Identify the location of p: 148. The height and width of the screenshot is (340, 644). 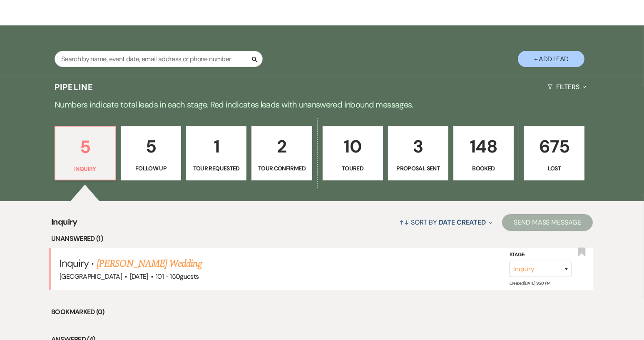
(484, 146).